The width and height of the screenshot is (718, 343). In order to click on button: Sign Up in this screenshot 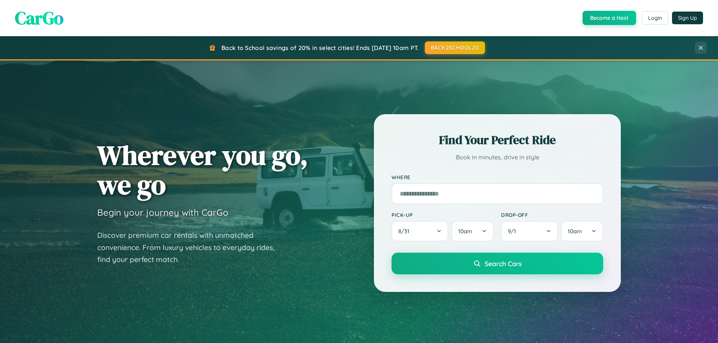, I will do `click(687, 18)`.